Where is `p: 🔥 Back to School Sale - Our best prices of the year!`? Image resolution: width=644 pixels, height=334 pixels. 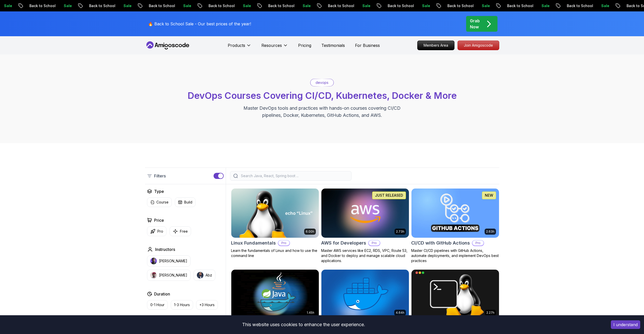
p: 🔥 Back to School Sale - Our best prices of the year! is located at coordinates (200, 24).